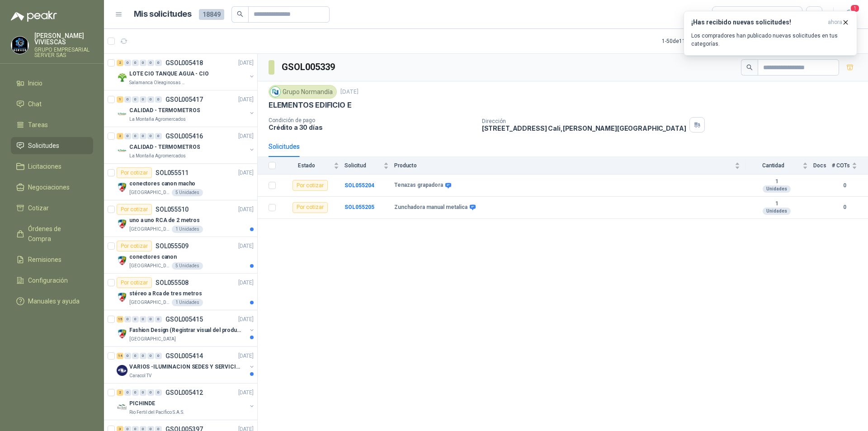 Image resolution: width=868 pixels, height=431 pixels. What do you see at coordinates (310, 105) in the screenshot?
I see `p: ELEMENTOS EDIFICIO E` at bounding box center [310, 105].